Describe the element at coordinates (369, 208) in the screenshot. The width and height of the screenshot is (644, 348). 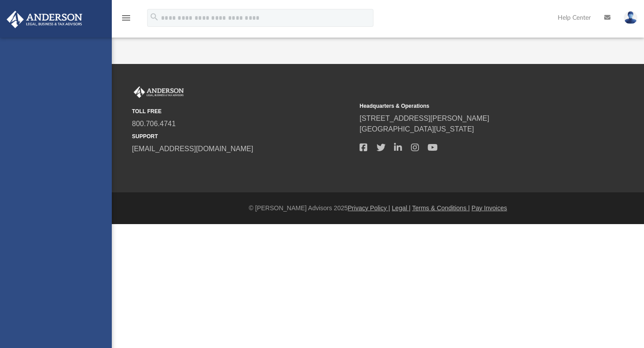
I see `a: Privacy Policy |` at that location.